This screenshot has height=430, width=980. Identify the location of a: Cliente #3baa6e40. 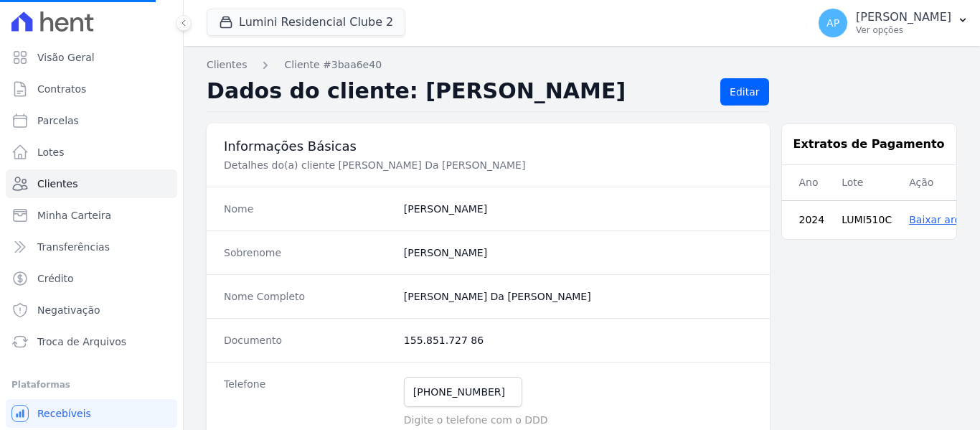
(333, 65).